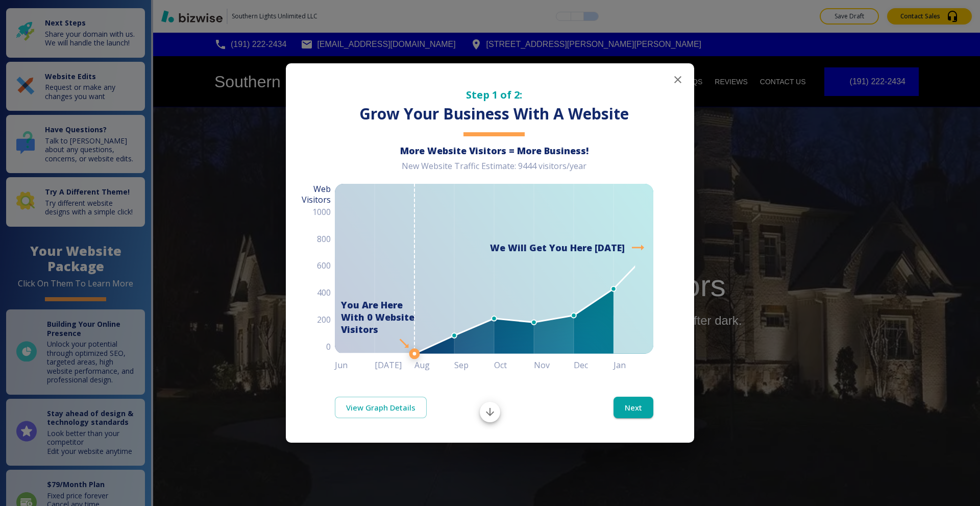 The width and height of the screenshot is (980, 506). I want to click on div: New Website Traffic Estimate: 9444 visitors/year, so click(494, 170).